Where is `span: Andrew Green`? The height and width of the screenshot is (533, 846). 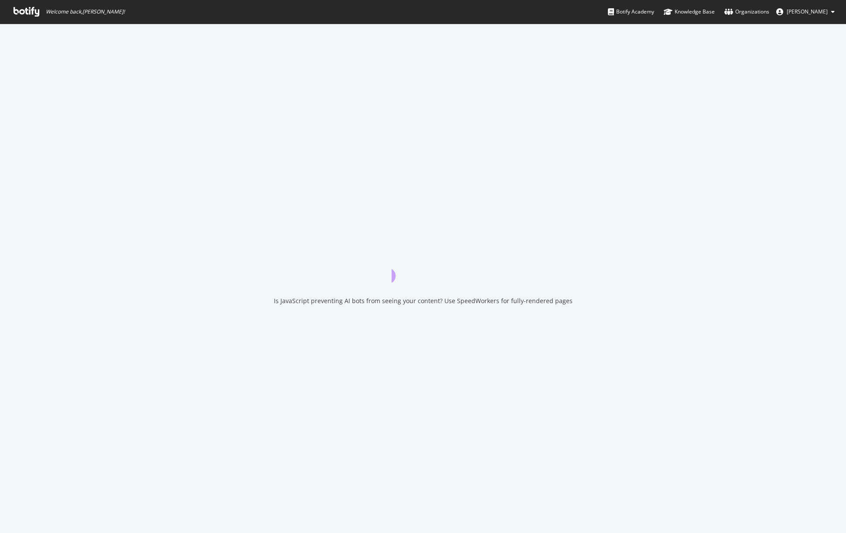 span: Andrew Green is located at coordinates (807, 11).